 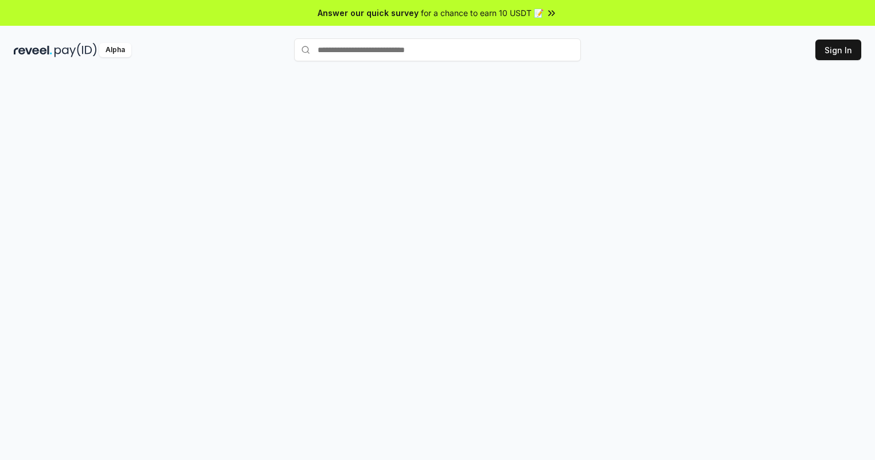 What do you see at coordinates (838, 50) in the screenshot?
I see `button: Sign In` at bounding box center [838, 50].